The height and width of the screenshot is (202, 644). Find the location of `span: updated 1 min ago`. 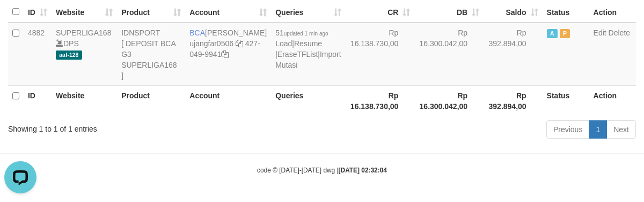

span: updated 1 min ago is located at coordinates (306, 33).